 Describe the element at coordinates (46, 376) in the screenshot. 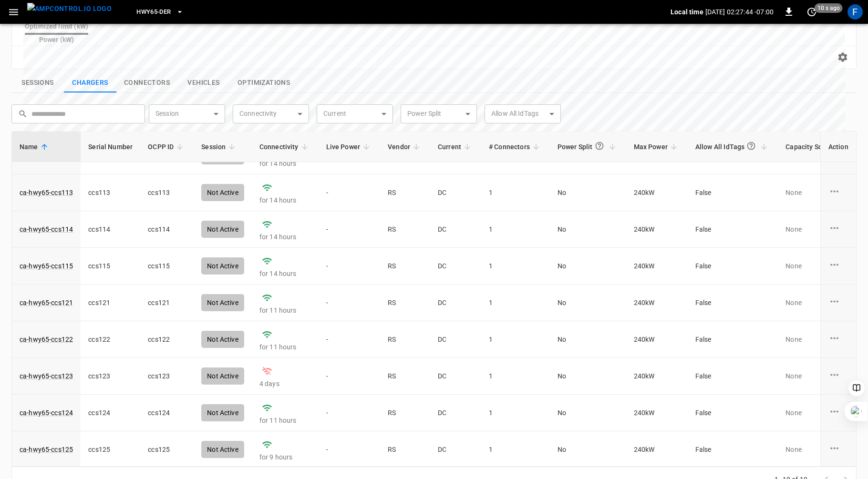

I see `a: ca-hwy65-ccs123` at that location.